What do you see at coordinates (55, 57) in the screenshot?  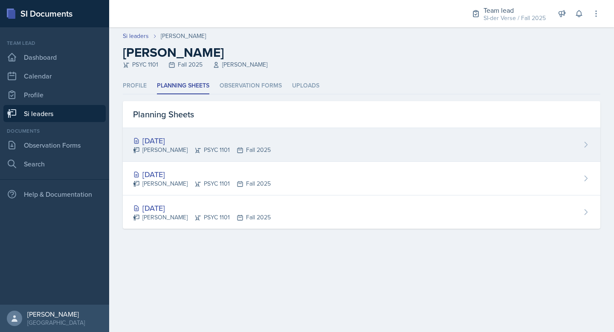 I see `a: Dashboard` at bounding box center [55, 57].